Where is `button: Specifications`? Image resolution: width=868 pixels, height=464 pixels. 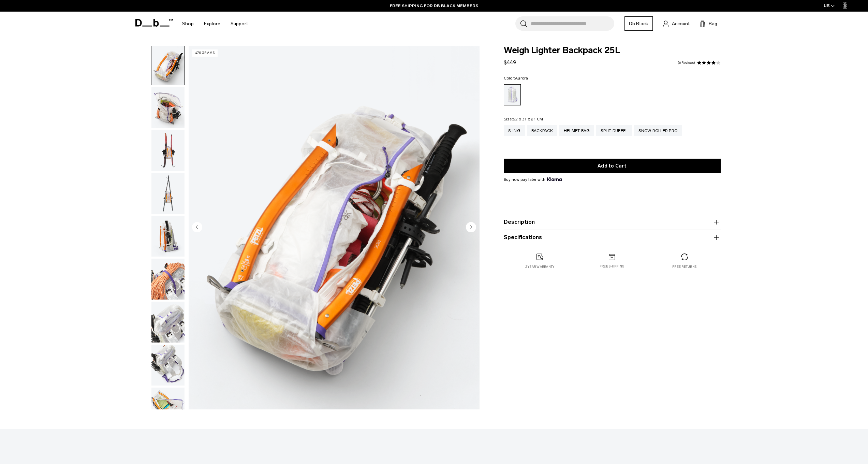 button: Specifications is located at coordinates (612, 238).